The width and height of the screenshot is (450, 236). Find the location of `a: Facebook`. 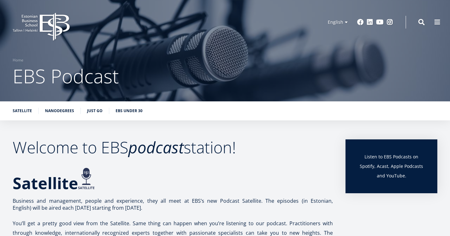

a: Facebook is located at coordinates (360, 22).